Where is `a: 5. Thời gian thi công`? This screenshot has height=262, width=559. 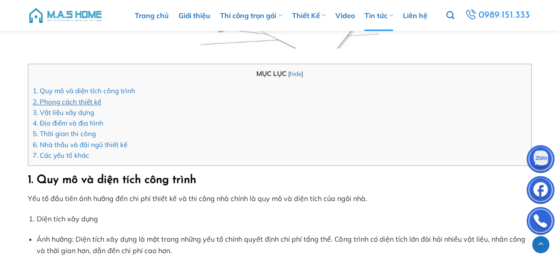 a: 5. Thời gian thi công is located at coordinates (64, 133).